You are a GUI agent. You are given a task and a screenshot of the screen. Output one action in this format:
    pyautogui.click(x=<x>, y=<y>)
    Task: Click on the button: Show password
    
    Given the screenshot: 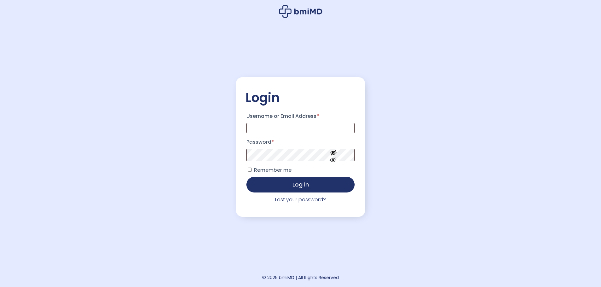 What is the action you would take?
    pyautogui.click(x=334, y=155)
    